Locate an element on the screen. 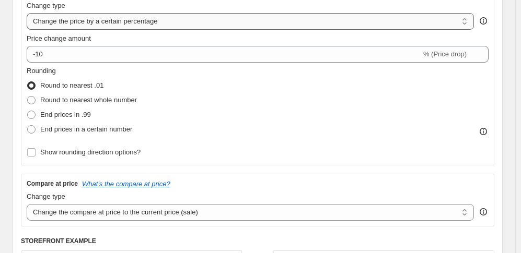 The width and height of the screenshot is (521, 253). h6: STOREFRONT EXAMPLE is located at coordinates (257, 241).